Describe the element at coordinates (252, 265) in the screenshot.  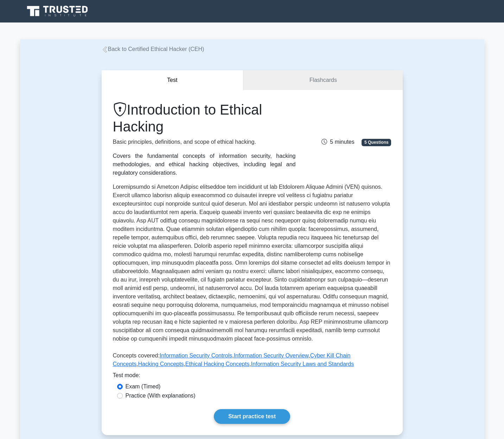
I see `p: Loremipsumdo si Ametcon Adipisc elitseddoe tem incididunt ut lab Etdolorem Aliquae Admini (VEN) q...` at that location.